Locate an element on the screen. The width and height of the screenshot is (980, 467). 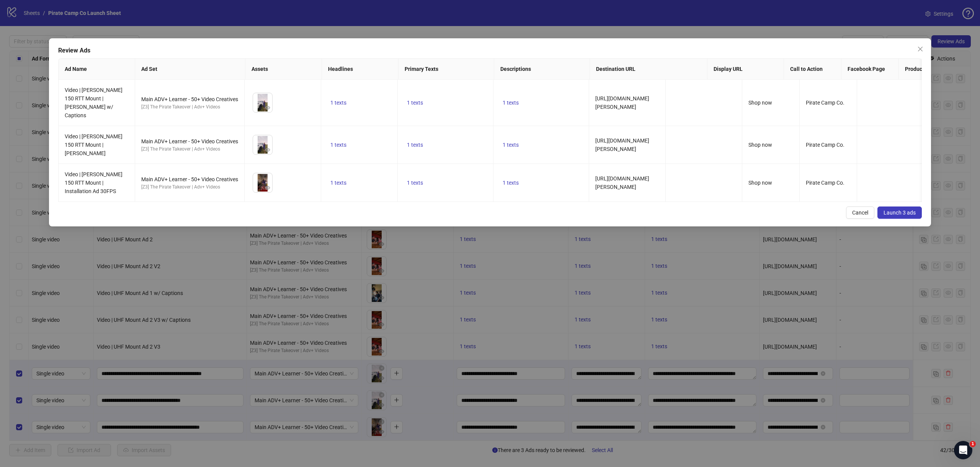
th: Assets is located at coordinates (284, 69).